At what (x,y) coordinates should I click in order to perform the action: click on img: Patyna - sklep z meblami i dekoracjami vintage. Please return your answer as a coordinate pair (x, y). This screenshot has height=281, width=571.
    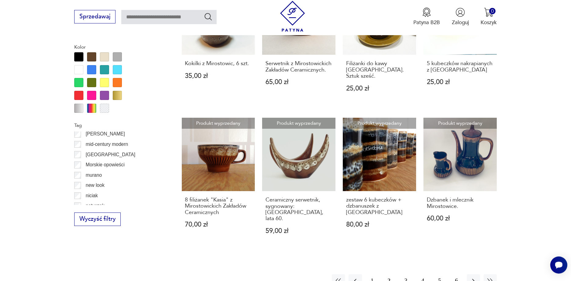
    Looking at the image, I should click on (292, 16).